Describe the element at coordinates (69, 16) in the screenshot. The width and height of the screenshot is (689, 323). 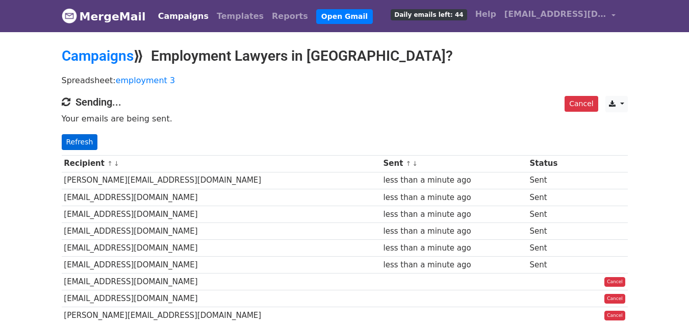
I see `img: MergeMail logo` at that location.